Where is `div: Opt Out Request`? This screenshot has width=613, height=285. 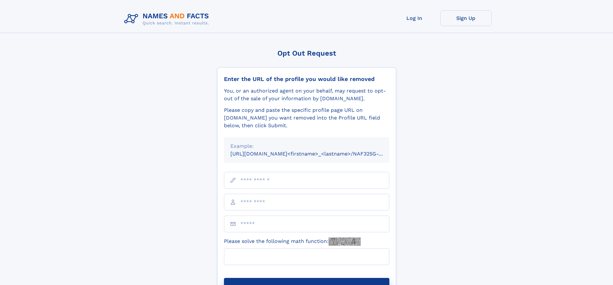 div: Opt Out Request is located at coordinates (307, 53).